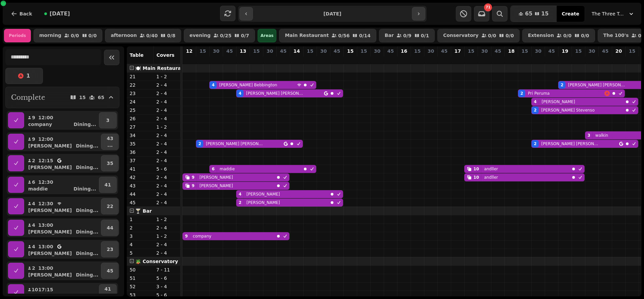 Image resolution: width=644 pixels, height=299 pixels. I want to click on p: 0 / 7, so click(245, 36).